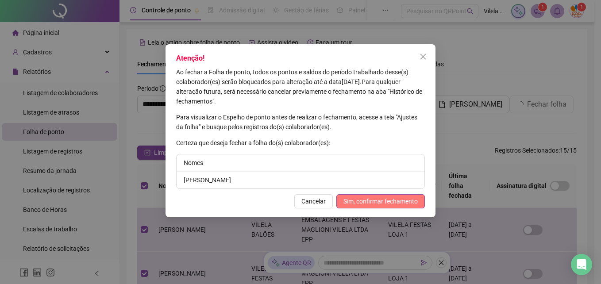 Image resolution: width=601 pixels, height=284 pixels. I want to click on button: Cancelar, so click(314, 202).